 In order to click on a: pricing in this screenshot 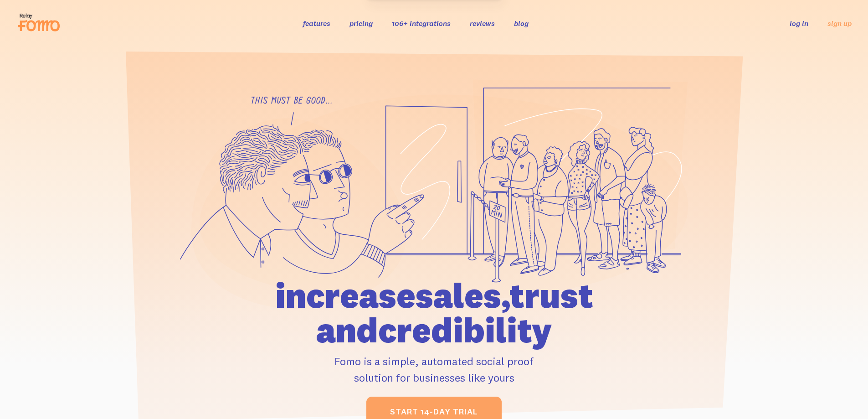, I will do `click(361, 23)`.